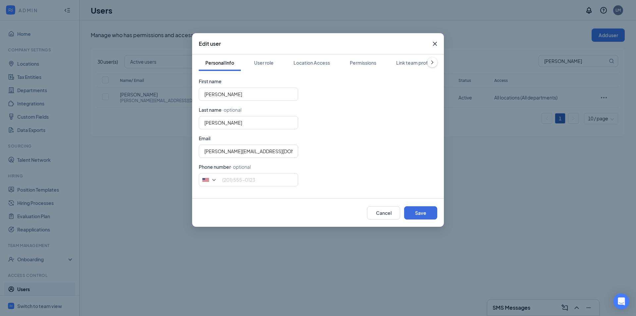 The height and width of the screenshot is (316, 636). What do you see at coordinates (215, 167) in the screenshot?
I see `span: Phone number` at bounding box center [215, 167].